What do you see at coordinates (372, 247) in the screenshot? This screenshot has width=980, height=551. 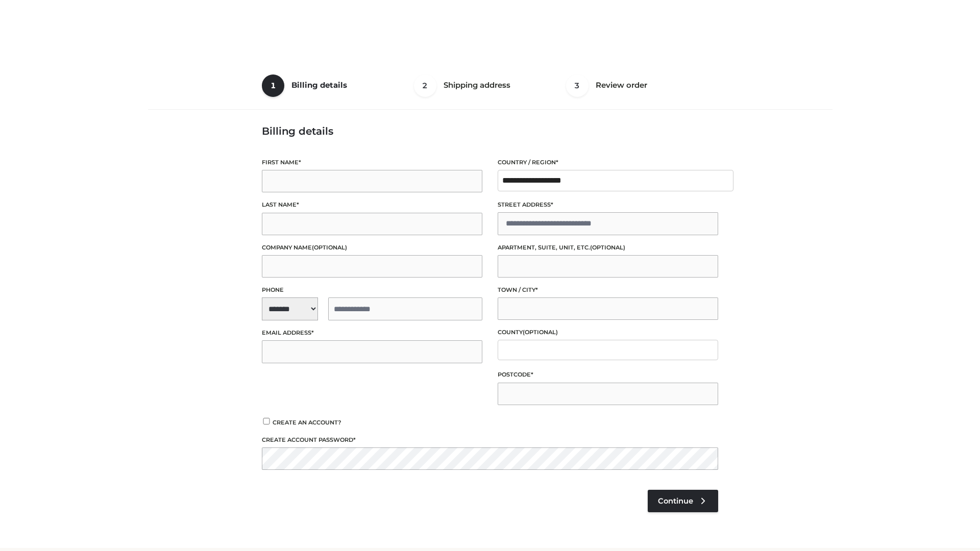 I see `label: Company name` at bounding box center [372, 247].